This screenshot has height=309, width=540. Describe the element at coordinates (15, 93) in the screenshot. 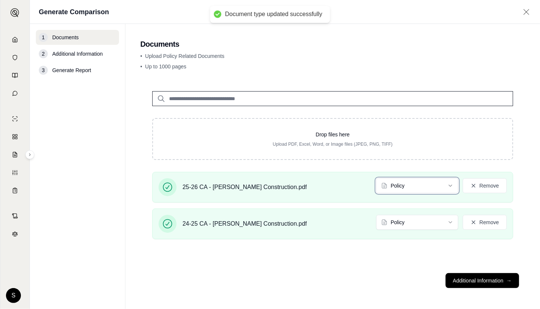

I see `a: Chat` at that location.